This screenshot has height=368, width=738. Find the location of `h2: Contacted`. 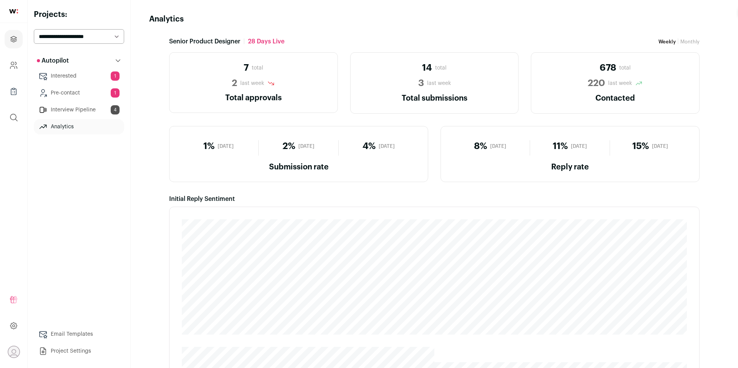

h2: Contacted is located at coordinates (615, 98).